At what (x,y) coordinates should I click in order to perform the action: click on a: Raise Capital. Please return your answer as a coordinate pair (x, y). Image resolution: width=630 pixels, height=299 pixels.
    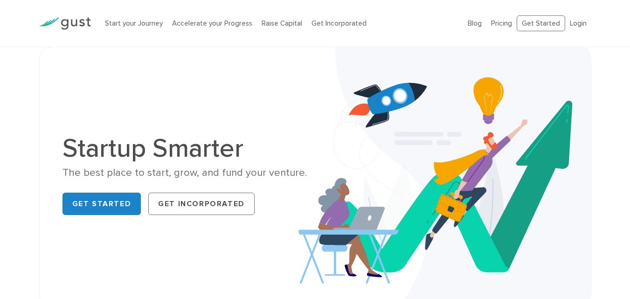
    Looking at the image, I should click on (282, 23).